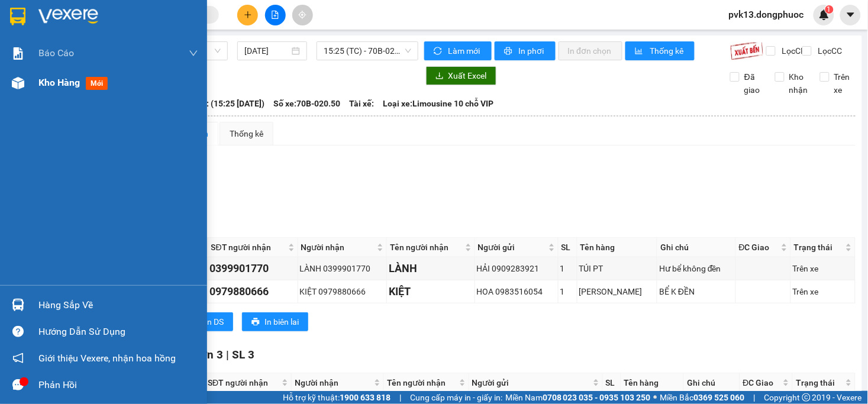 The image size is (868, 404). What do you see at coordinates (18, 332) in the screenshot?
I see `span: question-circle` at bounding box center [18, 332].